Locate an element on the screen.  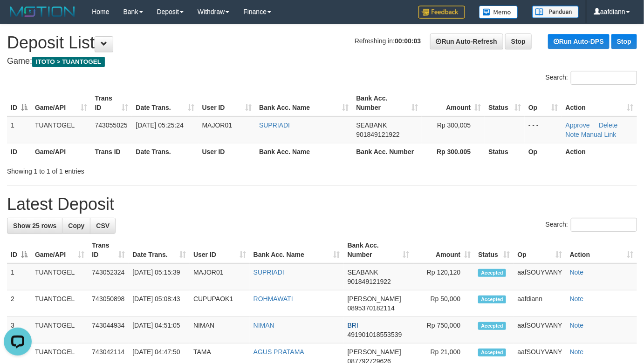
a: Manual Link is located at coordinates (599, 134).